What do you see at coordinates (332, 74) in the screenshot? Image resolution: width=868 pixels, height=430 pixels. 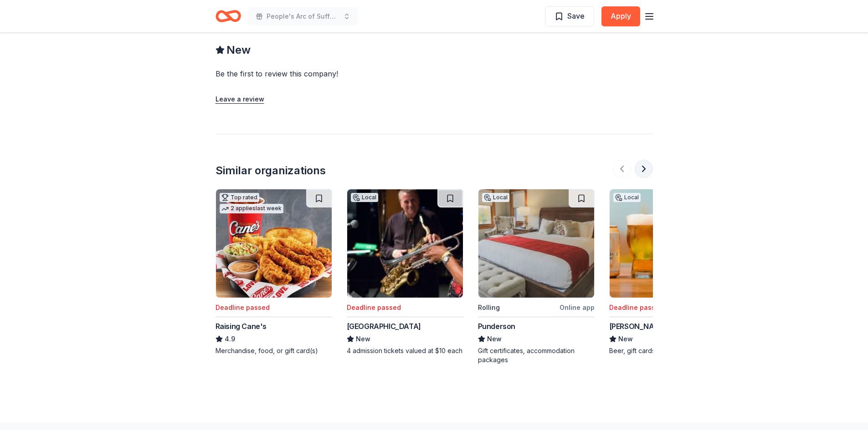 I see `div: Be the first to review this company!` at bounding box center [332, 74].